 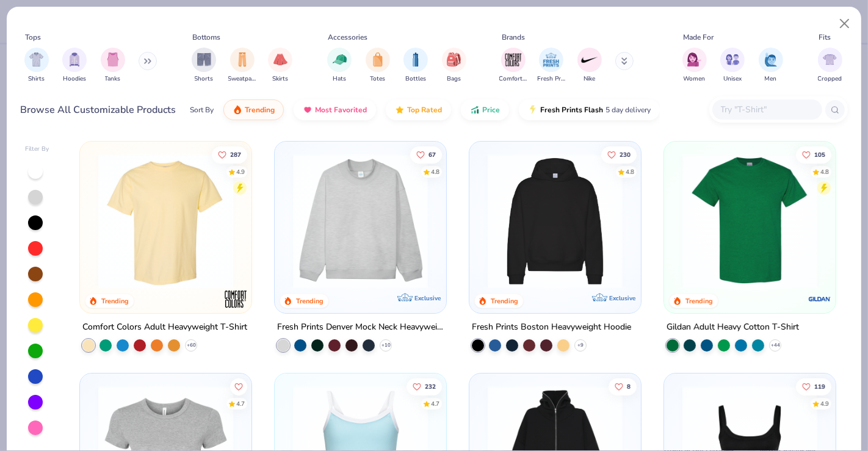 I want to click on img: Unisex Image, so click(x=733, y=59).